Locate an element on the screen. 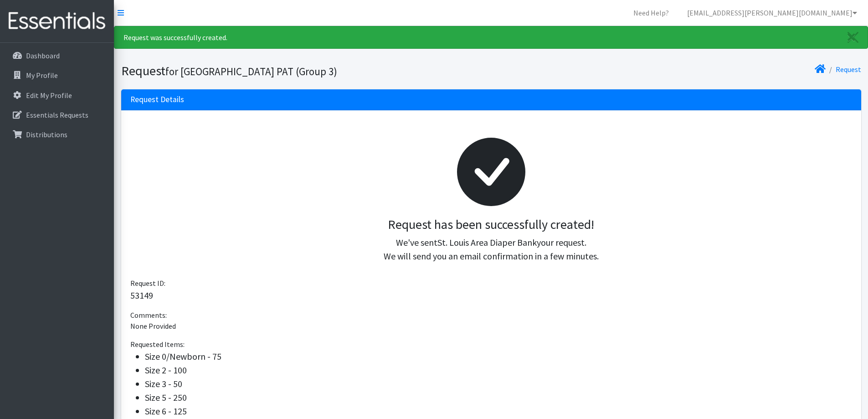  a: Essentials Requests is located at coordinates (57, 115).